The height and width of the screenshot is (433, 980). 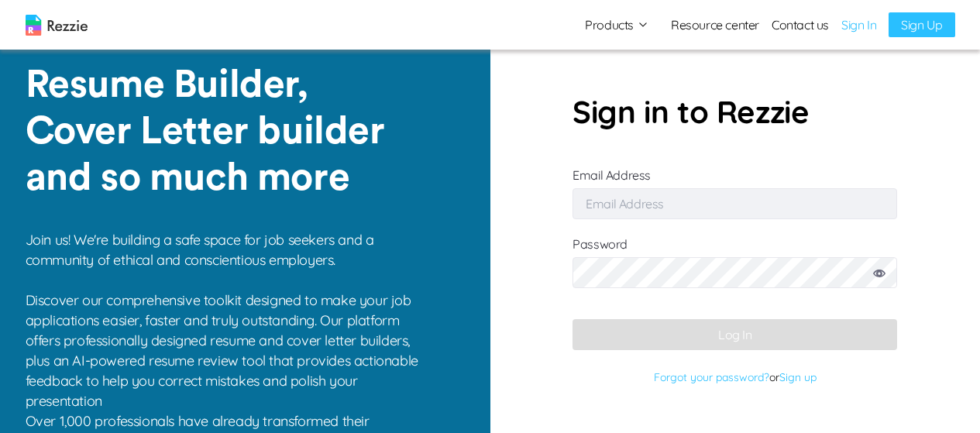 I want to click on p: Sign in to Rezzie, so click(x=735, y=111).